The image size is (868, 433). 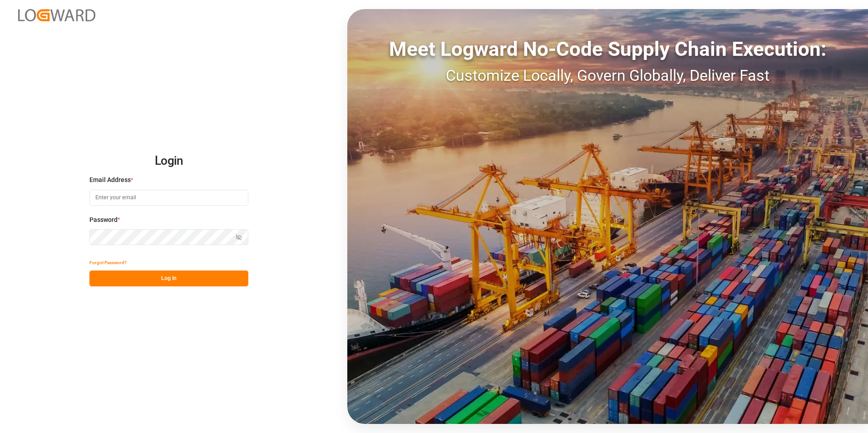 I want to click on img: Logward_new_orange.png, so click(x=57, y=15).